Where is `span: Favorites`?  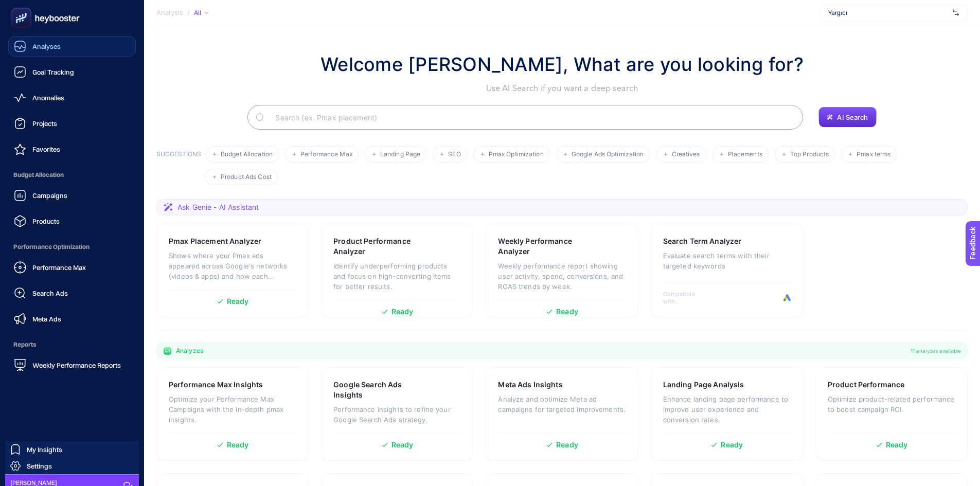
span: Favorites is located at coordinates (46, 149).